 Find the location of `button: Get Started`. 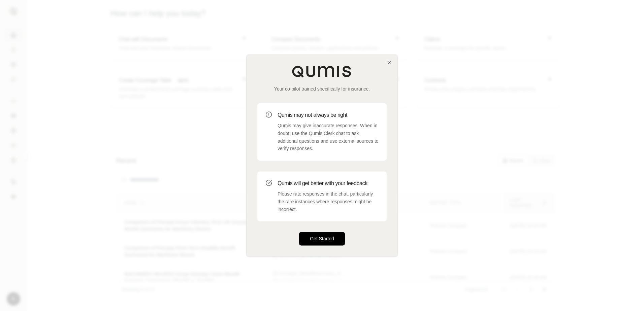

button: Get Started is located at coordinates (322, 239).